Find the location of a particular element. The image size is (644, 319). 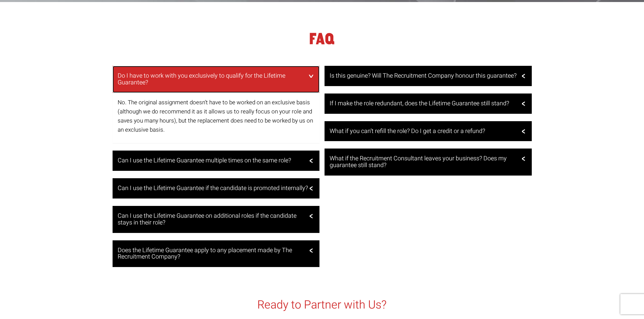

a: What if the Recruitment Consultant leaves your business? Does my guarantee still stand? is located at coordinates (428, 162).